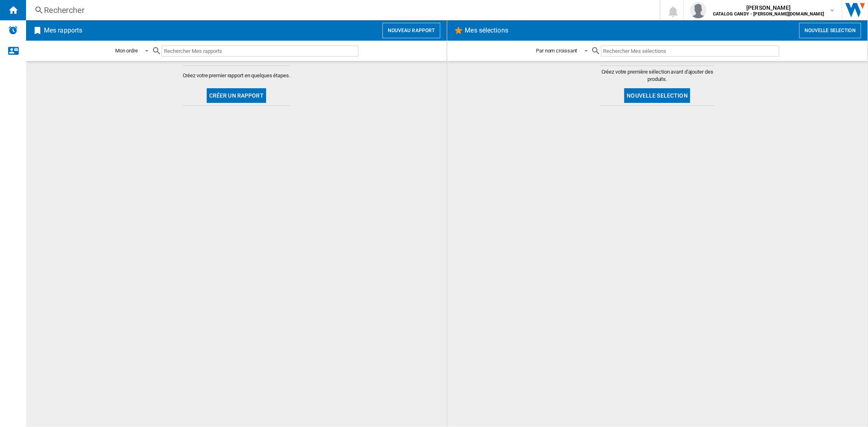  I want to click on img: alerts-logo.svg, so click(13, 30).